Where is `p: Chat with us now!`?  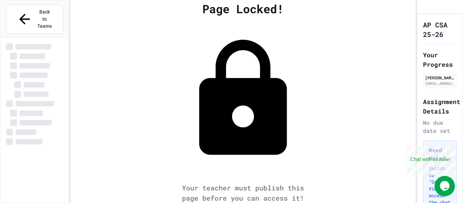
p: Chat with us now! is located at coordinates (23, 13).